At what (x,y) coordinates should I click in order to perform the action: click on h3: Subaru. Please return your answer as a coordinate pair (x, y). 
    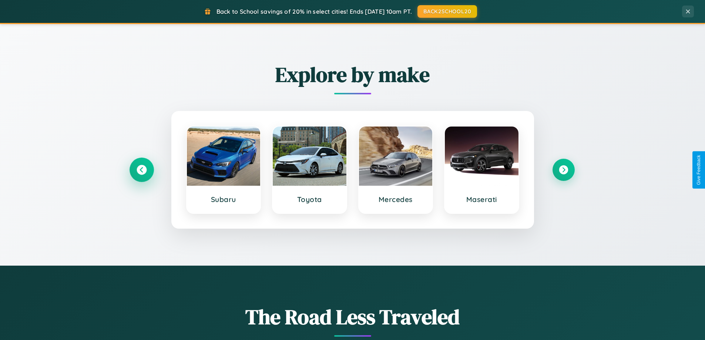
    Looking at the image, I should click on (223, 199).